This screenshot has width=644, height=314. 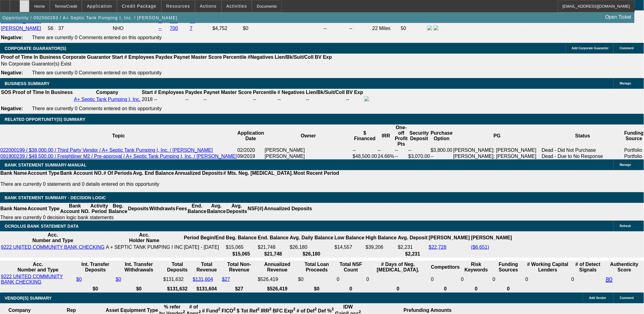 I want to click on button: Application, so click(x=99, y=6).